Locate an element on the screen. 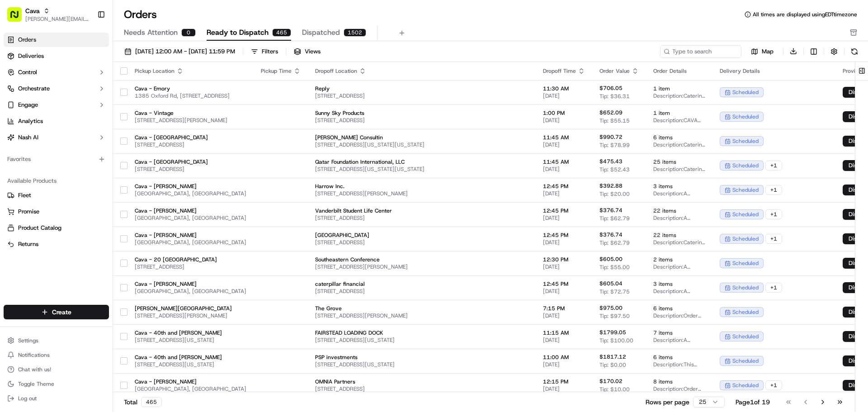 The height and width of the screenshot is (412, 868). span: $475.43 is located at coordinates (611, 161).